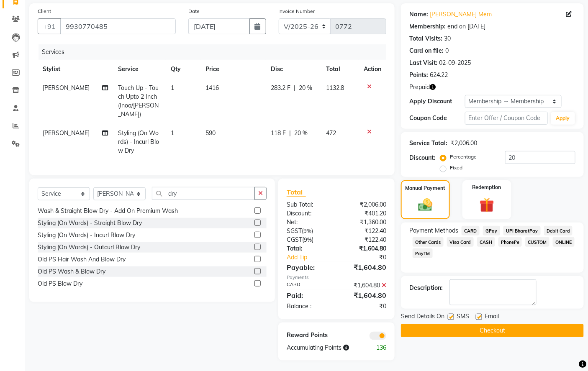 The image size is (588, 371). I want to click on div: Old PS Hair Wash And Blow Dry, so click(82, 259).